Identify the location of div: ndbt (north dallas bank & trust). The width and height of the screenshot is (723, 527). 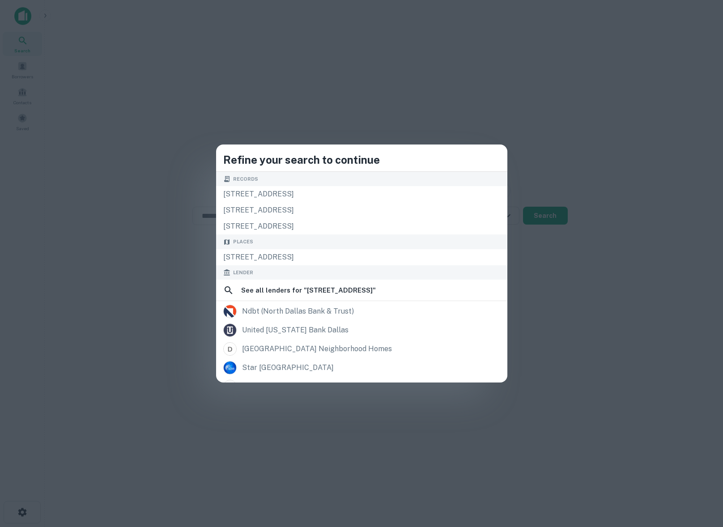
(298, 312).